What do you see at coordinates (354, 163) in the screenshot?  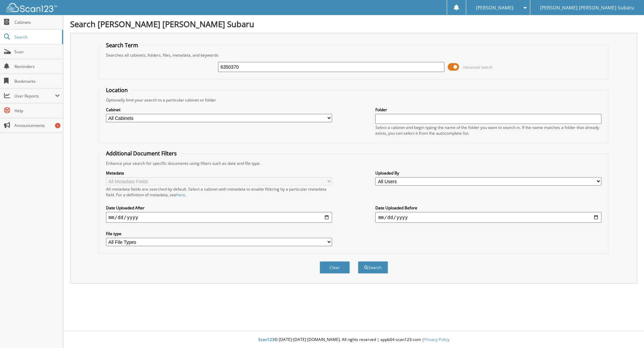 I see `div: Enhance your search for specific documents using filters such as date and file type.` at bounding box center [354, 163].